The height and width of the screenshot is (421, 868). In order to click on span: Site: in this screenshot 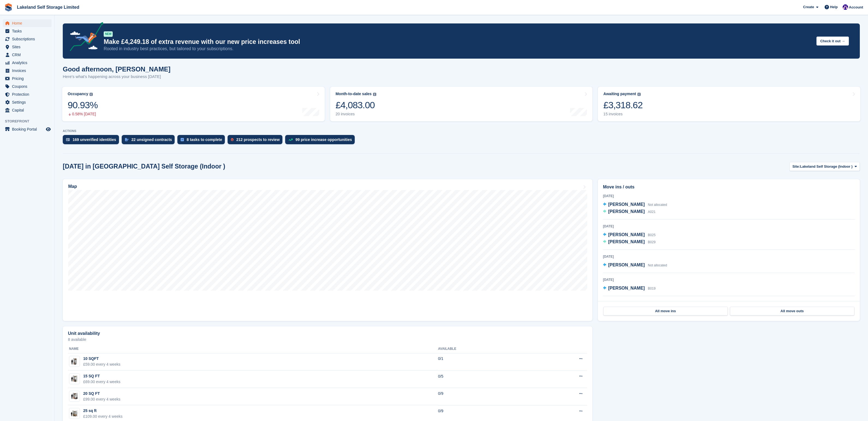, I will do `click(796, 167)`.